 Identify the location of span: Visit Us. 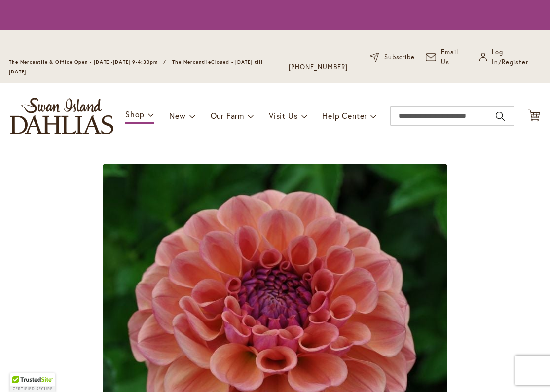
(283, 115).